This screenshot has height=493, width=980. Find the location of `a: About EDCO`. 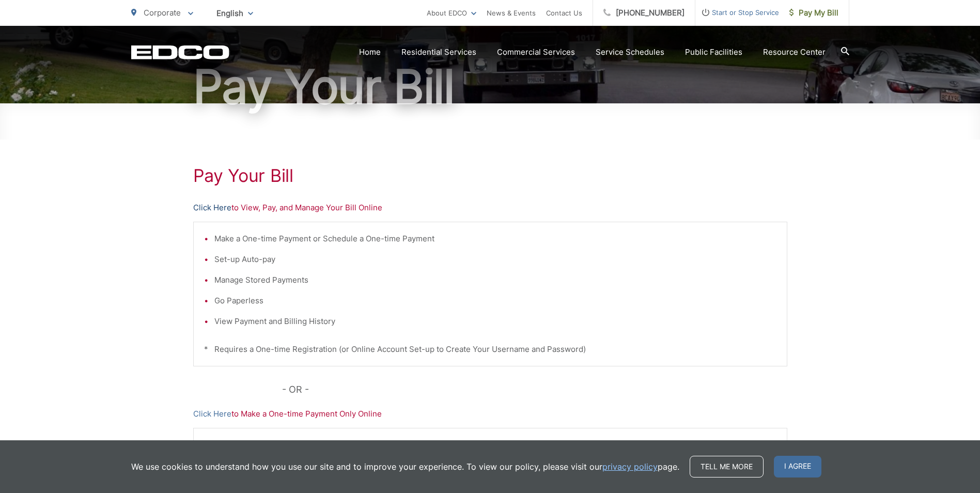

a: About EDCO is located at coordinates (452, 13).